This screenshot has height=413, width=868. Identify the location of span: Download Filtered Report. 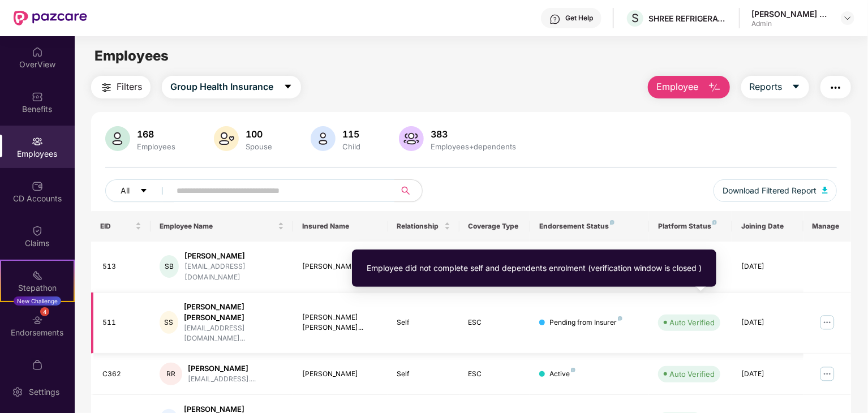
(769, 190).